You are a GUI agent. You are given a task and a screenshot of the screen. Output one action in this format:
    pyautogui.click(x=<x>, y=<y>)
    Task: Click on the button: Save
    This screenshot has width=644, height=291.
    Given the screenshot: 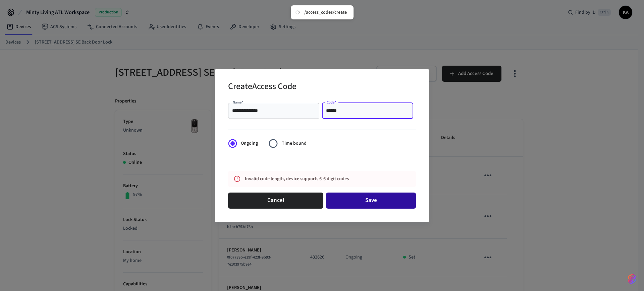 What is the action you would take?
    pyautogui.click(x=371, y=201)
    